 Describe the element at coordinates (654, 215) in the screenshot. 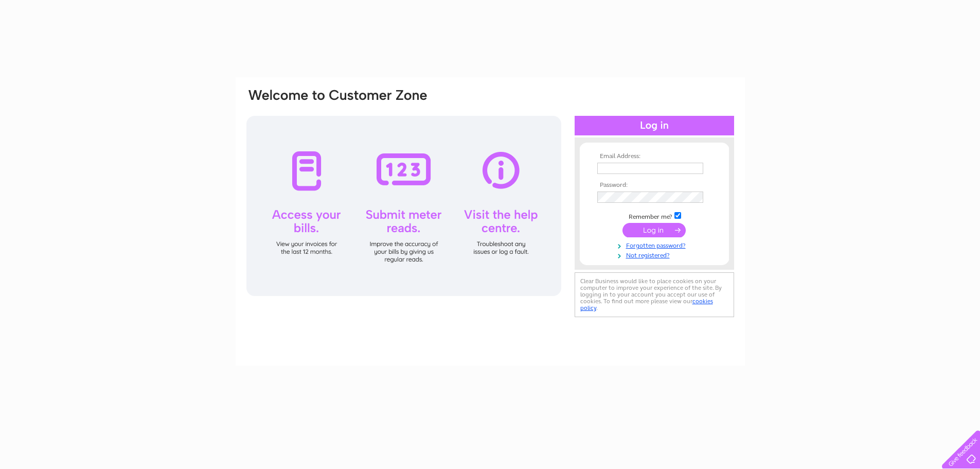

I see `td: Remember me?` at that location.